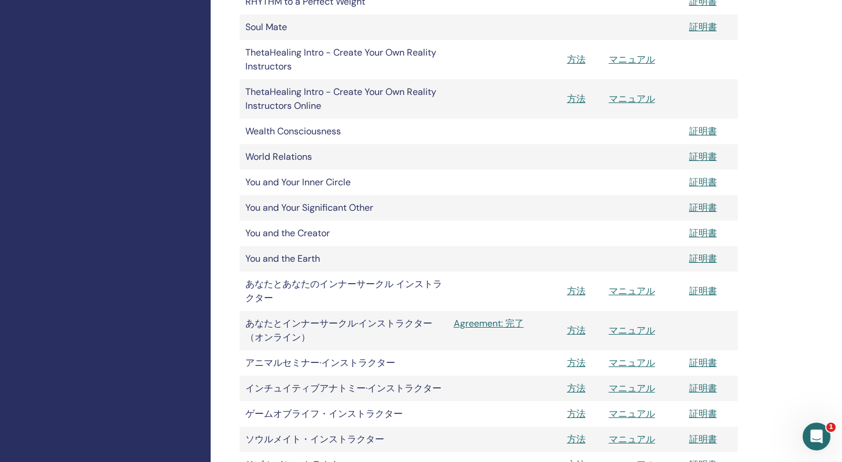  What do you see at coordinates (344, 439) in the screenshot?
I see `td: ソウルメイト・インストラクター` at bounding box center [344, 439].